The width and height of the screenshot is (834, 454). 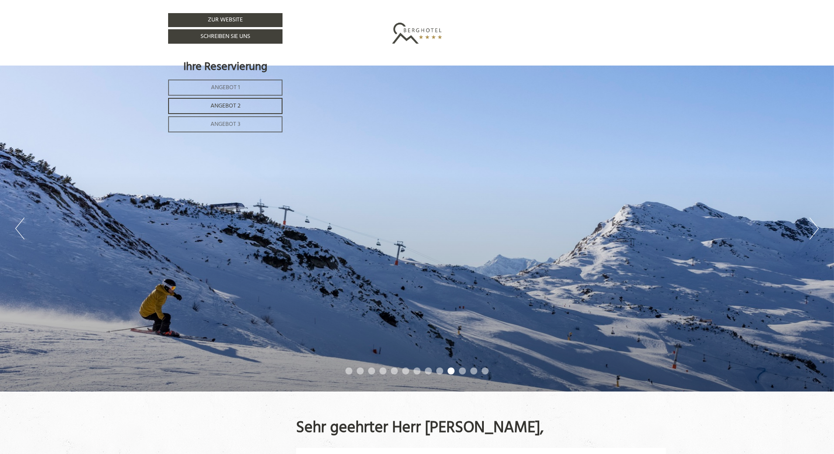 What do you see at coordinates (225, 67) in the screenshot?
I see `div: Ihre Reservierung` at bounding box center [225, 67].